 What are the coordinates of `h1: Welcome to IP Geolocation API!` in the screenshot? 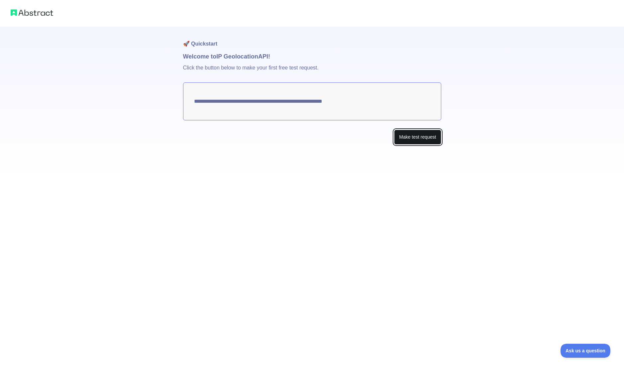 It's located at (312, 57).